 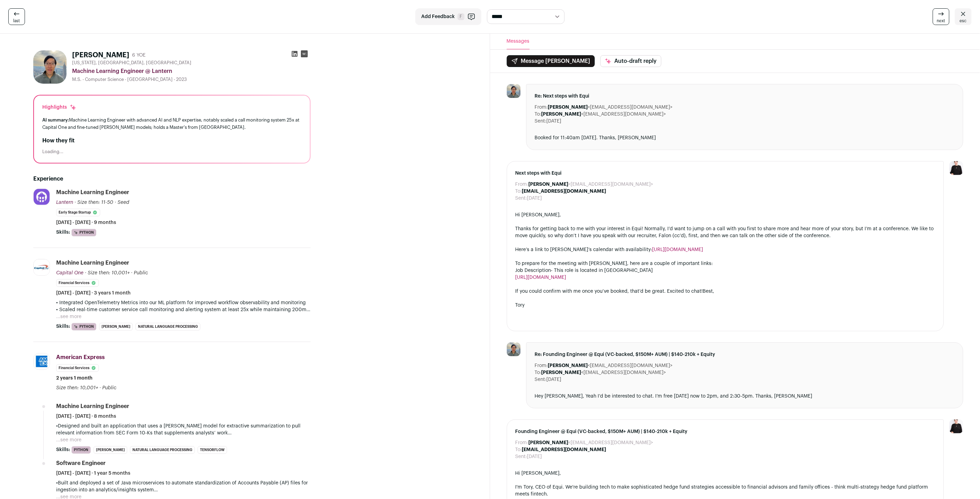 What do you see at coordinates (183, 309) in the screenshot?
I see `p: • Scaled real-time customer service call monitoring and alerting system at least 25x while mainta...` at bounding box center [183, 309].